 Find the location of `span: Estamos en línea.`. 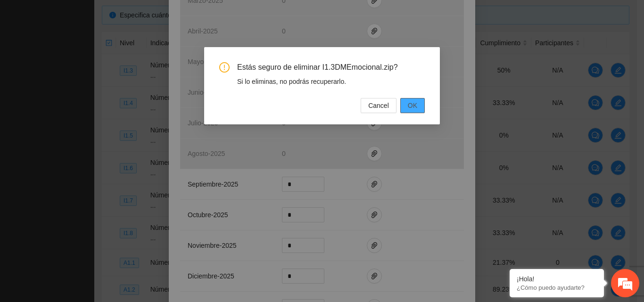

span: Estamos en línea. is located at coordinates (93, 146).